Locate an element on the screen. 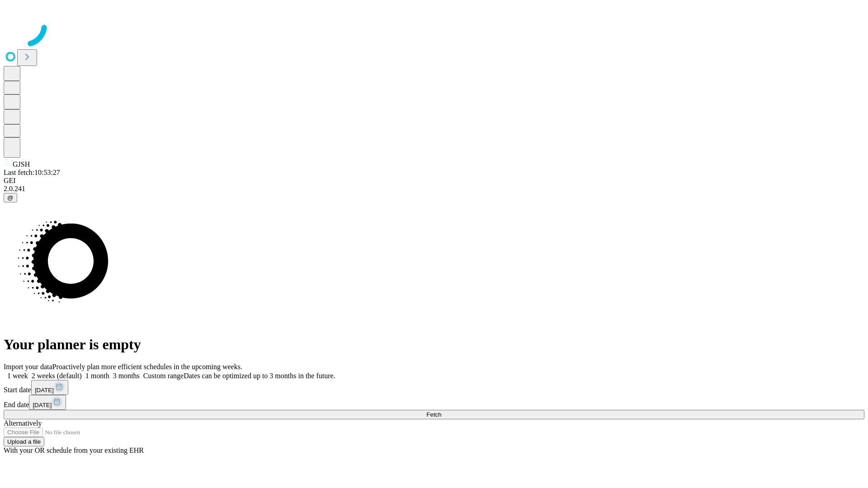 This screenshot has width=868, height=488. span: Dates can be optimized up to 3 months in the future. is located at coordinates (259, 376).